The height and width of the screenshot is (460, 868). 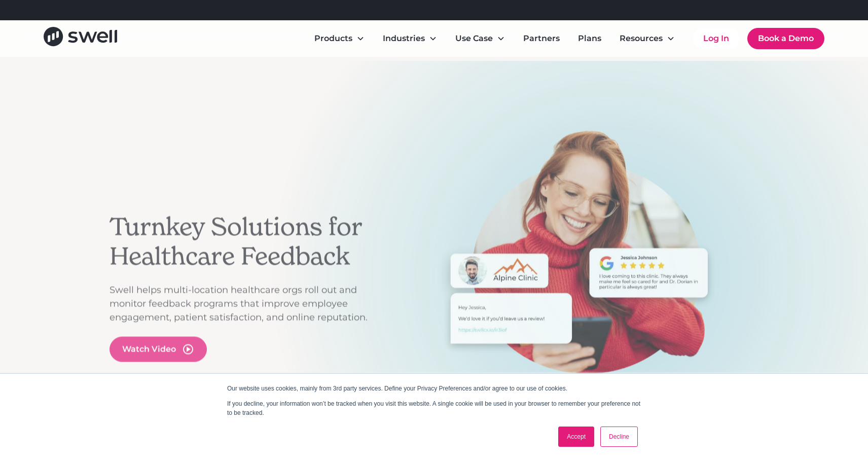 What do you see at coordinates (158, 349) in the screenshot?
I see `a: open lightbox` at bounding box center [158, 349].